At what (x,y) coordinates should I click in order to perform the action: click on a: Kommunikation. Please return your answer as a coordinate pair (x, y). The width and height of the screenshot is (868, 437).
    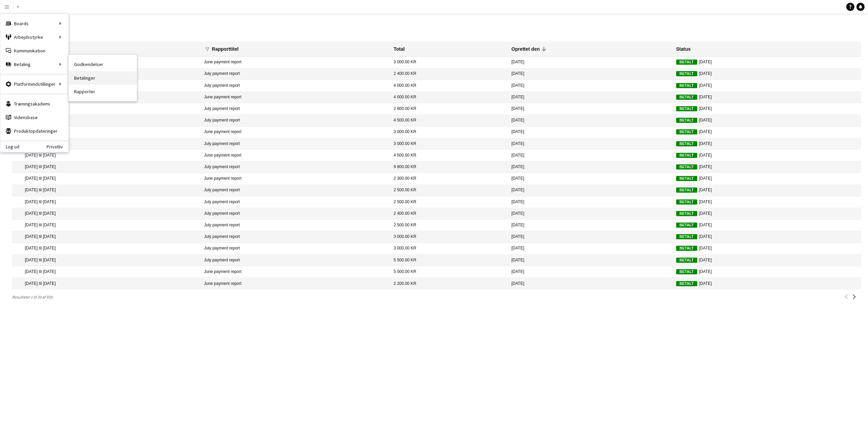
    Looking at the image, I should click on (34, 51).